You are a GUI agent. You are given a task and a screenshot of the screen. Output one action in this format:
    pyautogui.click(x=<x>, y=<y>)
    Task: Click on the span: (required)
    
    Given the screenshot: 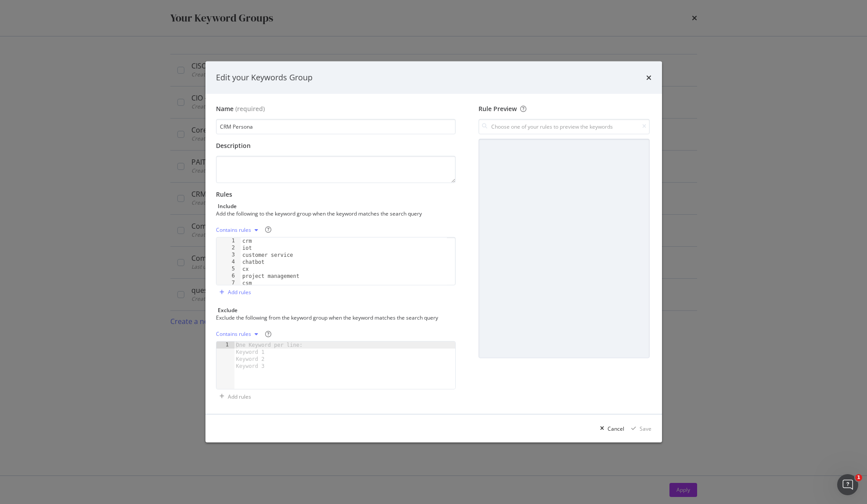 What is the action you would take?
    pyautogui.click(x=250, y=109)
    